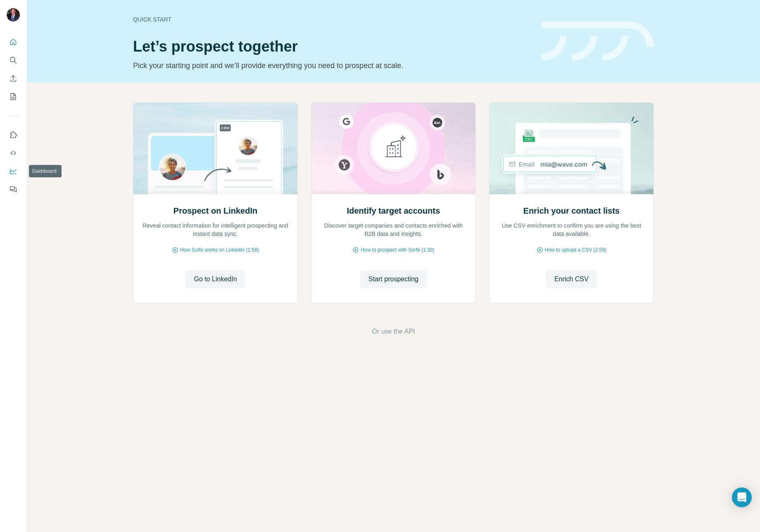 The height and width of the screenshot is (532, 760). Describe the element at coordinates (393, 230) in the screenshot. I see `p: Discover target companies and contacts enriched with B2B data and insights.` at that location.